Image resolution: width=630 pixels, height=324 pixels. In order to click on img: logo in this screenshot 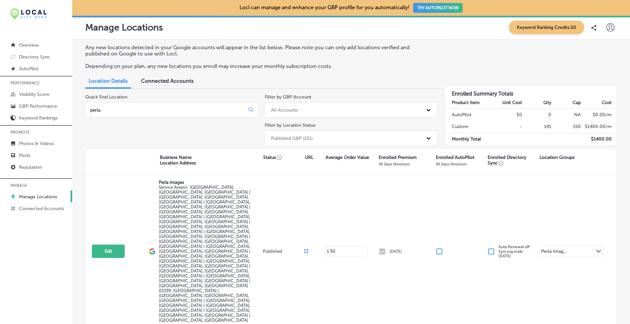, I will do `click(152, 251)`.